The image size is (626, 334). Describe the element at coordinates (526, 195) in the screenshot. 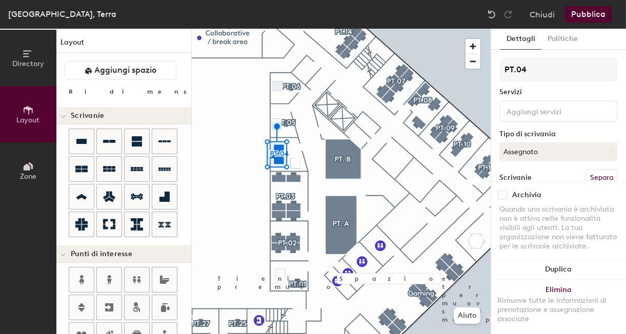

I see `div: Archivia` at that location.